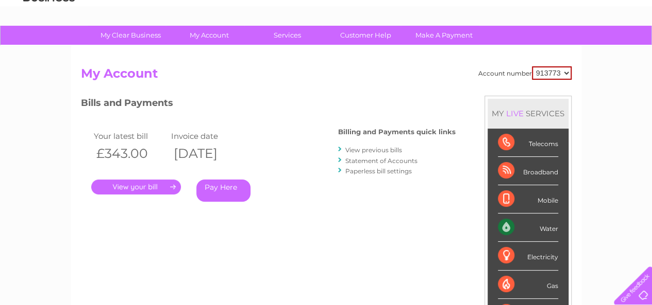 The image size is (652, 305). I want to click on a: Blog, so click(569, 47).